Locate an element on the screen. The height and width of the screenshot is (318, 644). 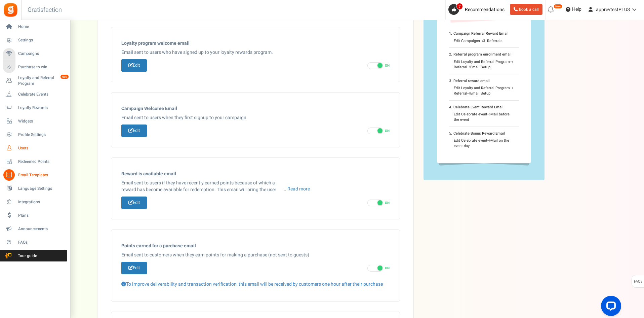
h5: Campaign Welcome Email is located at coordinates (255, 108).